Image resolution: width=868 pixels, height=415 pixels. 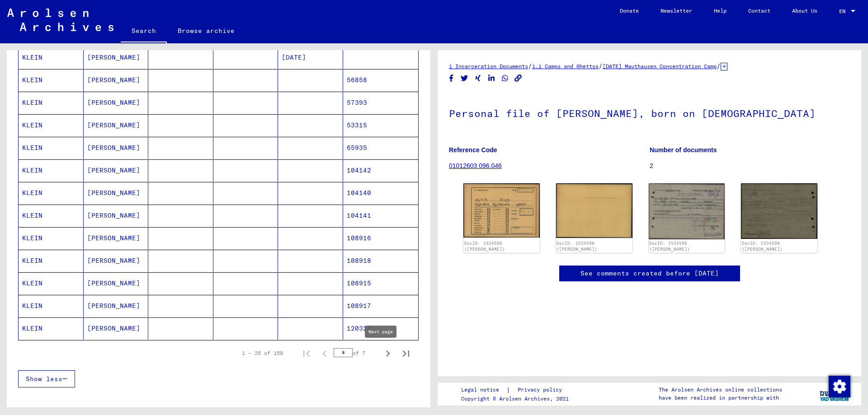 What do you see at coordinates (749, 166) in the screenshot?
I see `p: 2` at bounding box center [749, 166].